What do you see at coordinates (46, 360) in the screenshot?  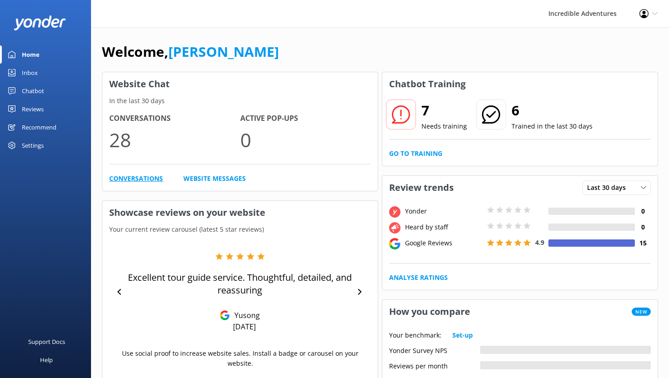 I see `div: Help` at bounding box center [46, 360].